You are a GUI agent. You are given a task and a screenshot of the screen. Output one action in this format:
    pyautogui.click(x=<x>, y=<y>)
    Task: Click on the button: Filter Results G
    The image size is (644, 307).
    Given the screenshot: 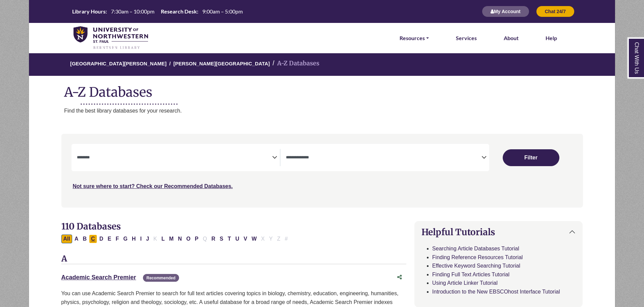 What is the action you would take?
    pyautogui.click(x=126, y=239)
    